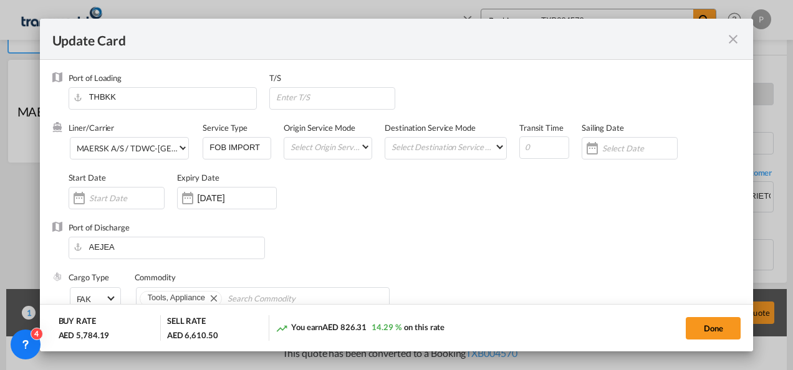 The height and width of the screenshot is (370, 793). I want to click on div: FAK, so click(84, 299).